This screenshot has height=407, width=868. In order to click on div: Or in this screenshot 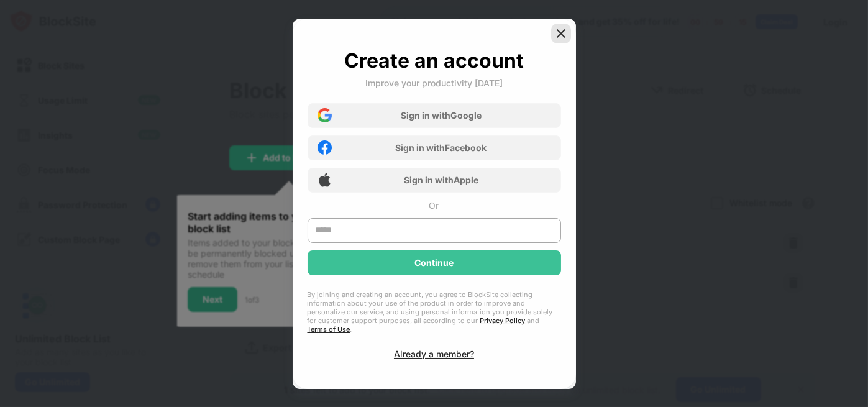, I will do `click(434, 205)`.